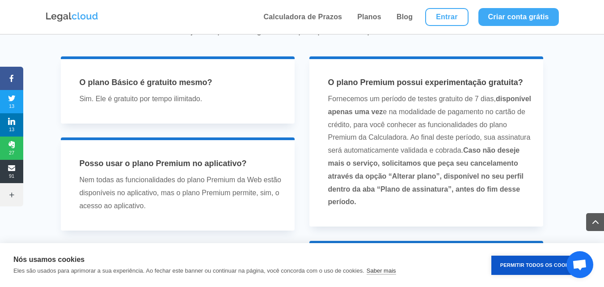 This screenshot has height=287, width=604. Describe the element at coordinates (49, 259) in the screenshot. I see `strong: Nós usamos cookies` at that location.